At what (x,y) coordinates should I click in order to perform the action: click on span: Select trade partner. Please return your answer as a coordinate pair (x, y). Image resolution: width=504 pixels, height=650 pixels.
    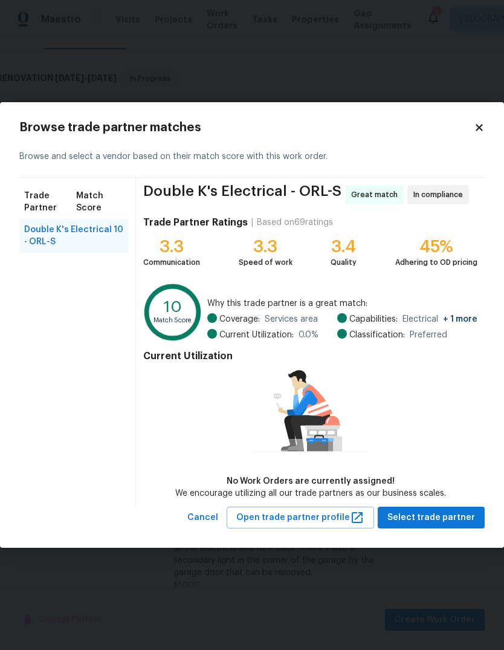
    Looking at the image, I should click on (431, 517).